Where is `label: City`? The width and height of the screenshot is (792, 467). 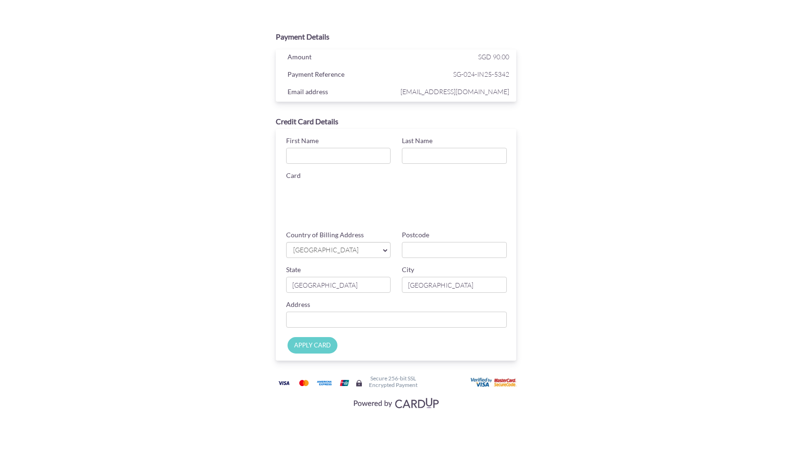
label: City is located at coordinates (408, 270).